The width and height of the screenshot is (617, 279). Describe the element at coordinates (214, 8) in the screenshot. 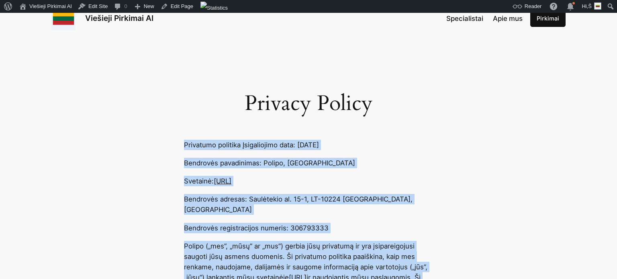

I see `img: Views over 48 hours. Click for more Jetpack Stats.` at that location.